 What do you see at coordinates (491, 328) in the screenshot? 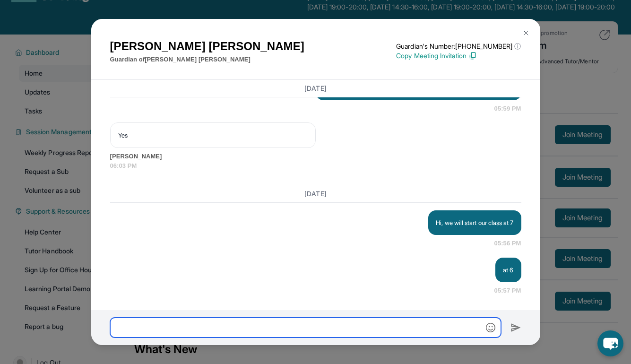
I see `img: Emoji` at bounding box center [491, 328].